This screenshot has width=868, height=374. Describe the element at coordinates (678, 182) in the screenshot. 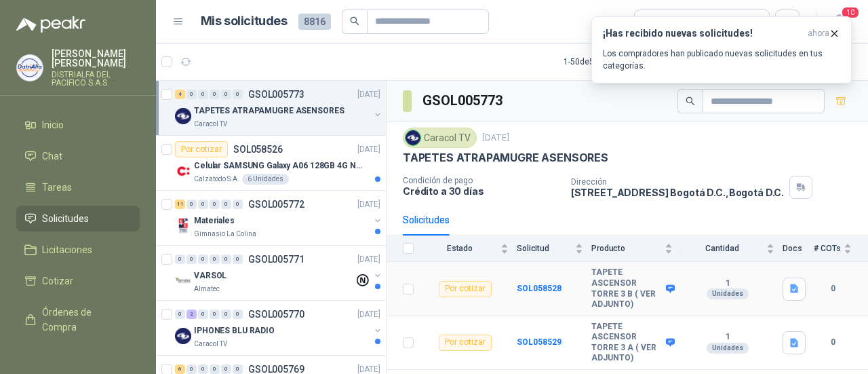

I see `p: Dirección` at that location.